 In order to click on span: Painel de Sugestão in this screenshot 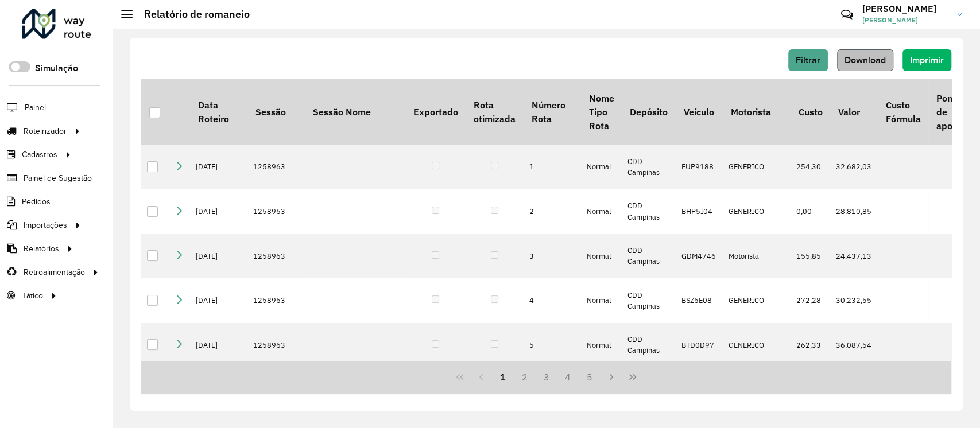, I will do `click(58, 178)`.